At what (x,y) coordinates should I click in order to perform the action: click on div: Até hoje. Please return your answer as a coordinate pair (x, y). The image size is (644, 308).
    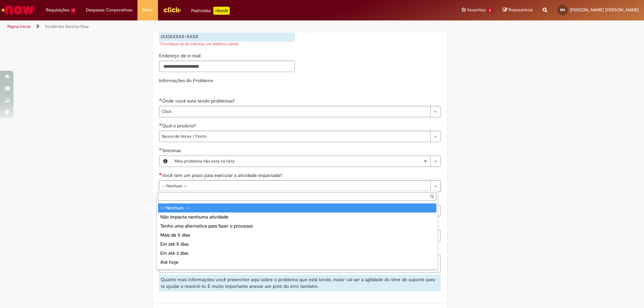
    Looking at the image, I should click on (297, 262).